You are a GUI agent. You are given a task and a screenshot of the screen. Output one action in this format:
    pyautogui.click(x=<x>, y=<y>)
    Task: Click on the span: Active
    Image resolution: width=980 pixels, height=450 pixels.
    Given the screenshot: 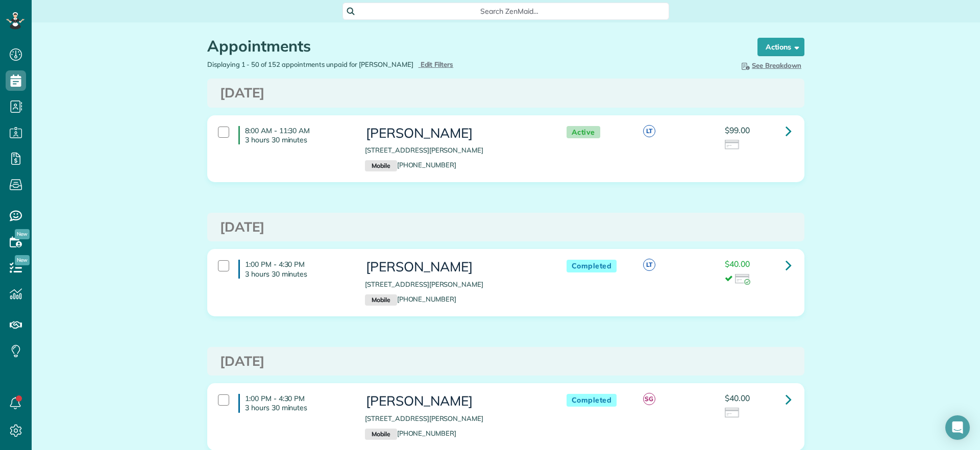 What is the action you would take?
    pyautogui.click(x=583, y=132)
    